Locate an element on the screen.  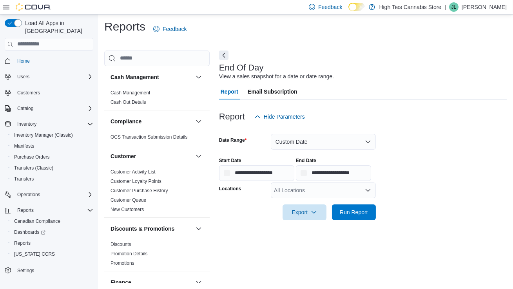
label: End Date is located at coordinates (306, 161).